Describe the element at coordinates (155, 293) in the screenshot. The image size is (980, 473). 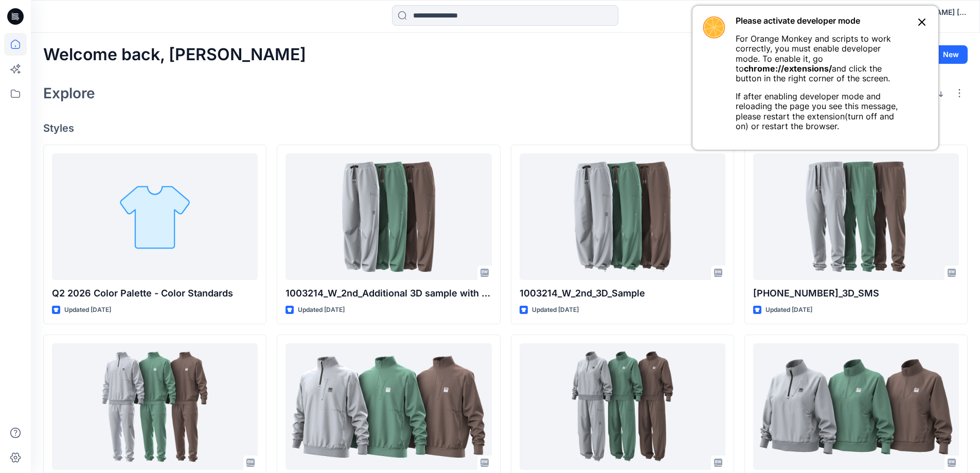
I see `p: Q2 2026 Color Palette - Color Standards` at that location.